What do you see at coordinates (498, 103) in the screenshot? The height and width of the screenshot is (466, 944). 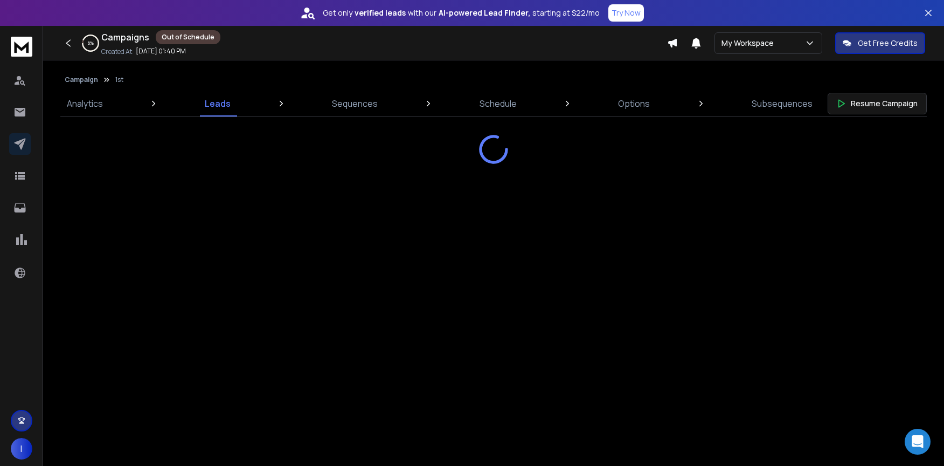 I see `p: Schedule` at bounding box center [498, 103].